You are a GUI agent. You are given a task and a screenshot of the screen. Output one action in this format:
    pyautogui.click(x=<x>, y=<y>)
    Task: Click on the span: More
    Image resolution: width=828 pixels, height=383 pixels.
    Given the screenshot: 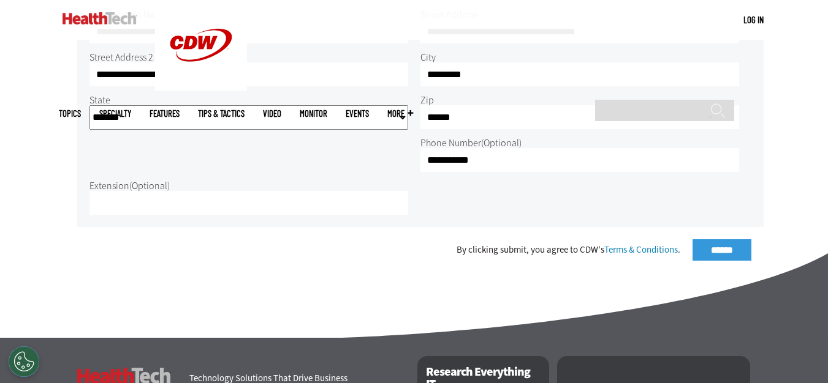 What is the action you would take?
    pyautogui.click(x=400, y=113)
    